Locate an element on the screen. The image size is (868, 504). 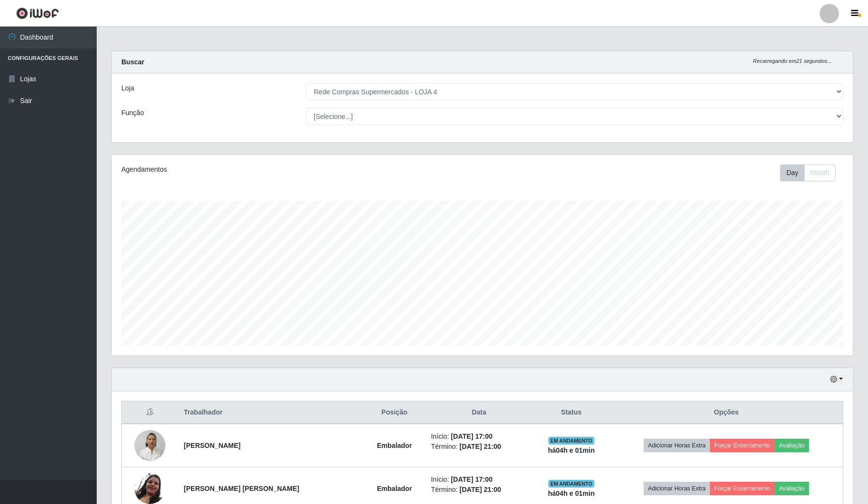
th: Trabalhador is located at coordinates (271, 413).